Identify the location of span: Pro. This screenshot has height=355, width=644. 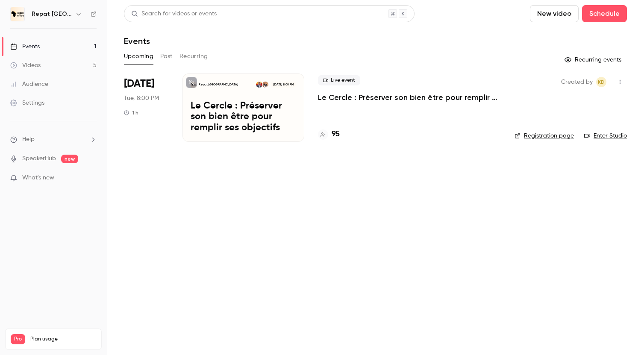
(18, 339).